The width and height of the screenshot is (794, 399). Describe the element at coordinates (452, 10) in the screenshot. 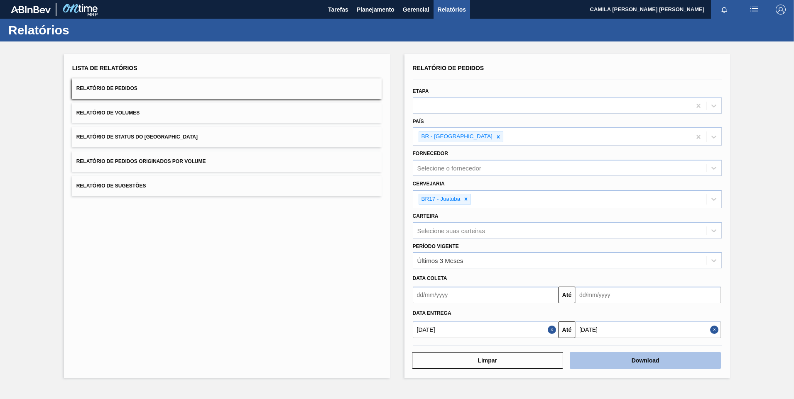

I see `span: Relatórios` at that location.